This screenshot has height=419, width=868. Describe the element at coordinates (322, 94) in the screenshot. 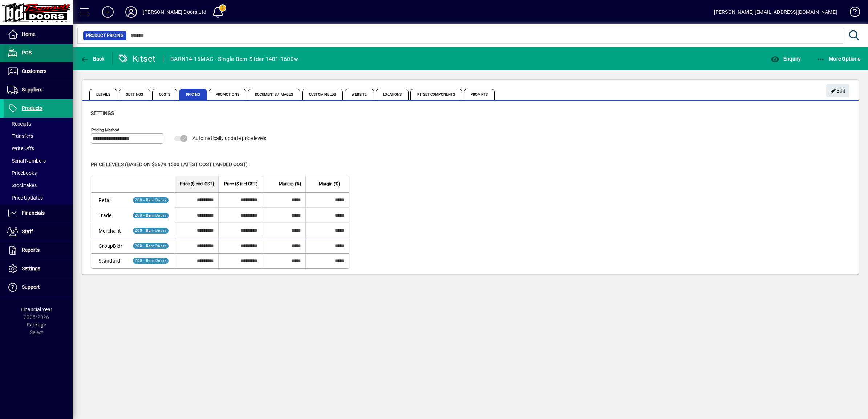

I see `span: Custom Fields` at that location.